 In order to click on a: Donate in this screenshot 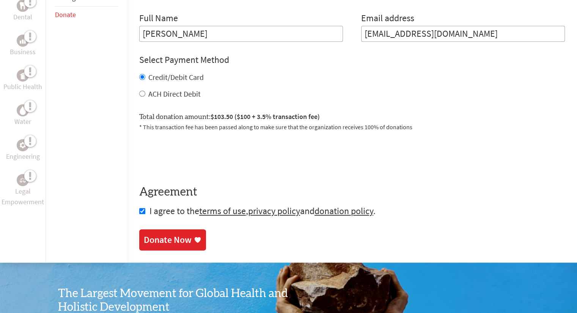, I will do `click(65, 14)`.